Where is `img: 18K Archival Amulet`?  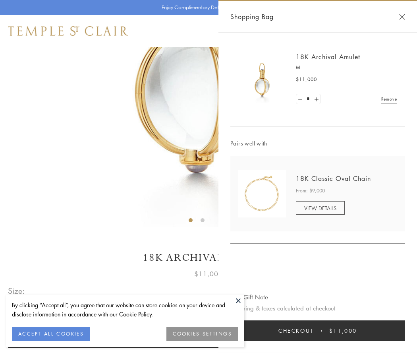
img: 18K Archival Amulet is located at coordinates (262, 80).